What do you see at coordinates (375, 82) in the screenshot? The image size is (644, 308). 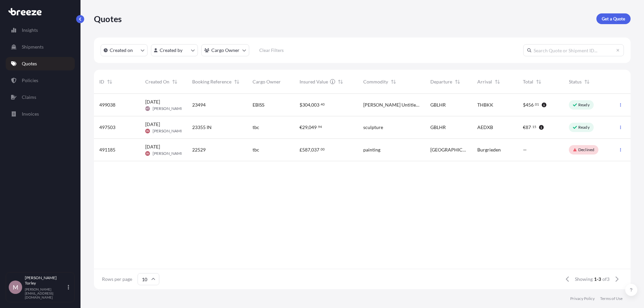 I see `span: Commodity` at bounding box center [375, 82].